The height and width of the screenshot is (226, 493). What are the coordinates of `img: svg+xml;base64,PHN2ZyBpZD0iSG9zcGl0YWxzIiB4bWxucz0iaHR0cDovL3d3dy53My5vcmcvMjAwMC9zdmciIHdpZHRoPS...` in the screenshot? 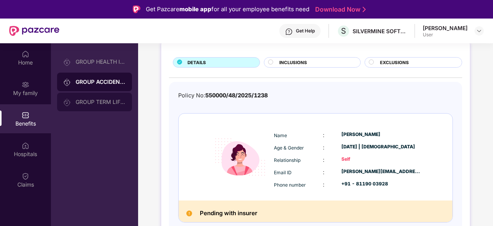 It's located at (25, 146).